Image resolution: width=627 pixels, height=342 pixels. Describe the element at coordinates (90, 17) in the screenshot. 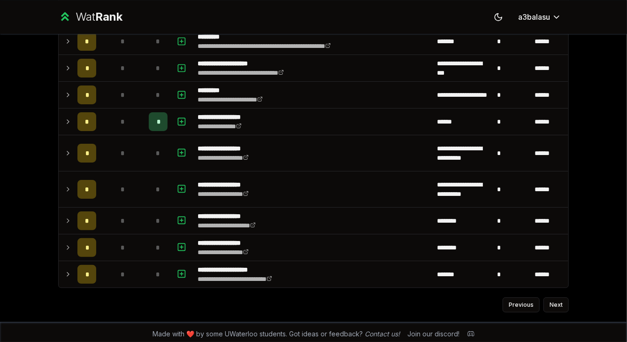

I see `a: WatRank` at that location.